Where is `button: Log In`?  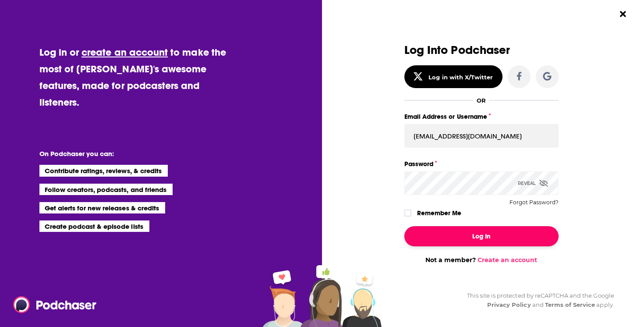 button: Log In is located at coordinates (482, 236).